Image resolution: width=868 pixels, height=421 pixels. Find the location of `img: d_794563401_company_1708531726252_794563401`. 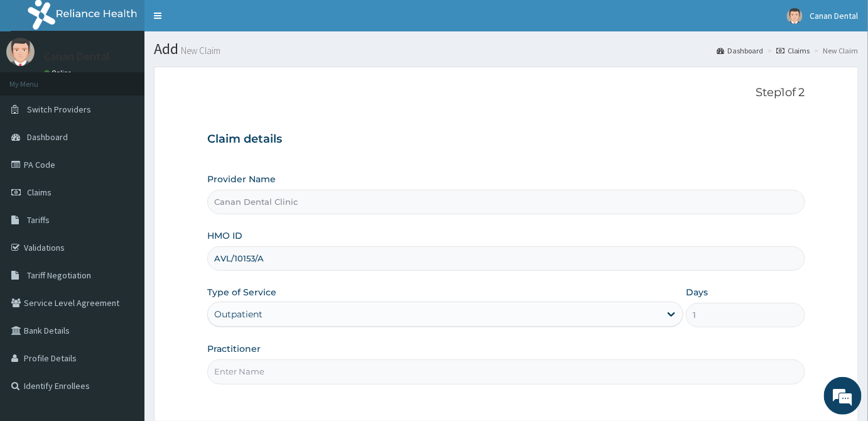

img: d_794563401_company_1708531726252_794563401 is located at coordinates (37, 79).